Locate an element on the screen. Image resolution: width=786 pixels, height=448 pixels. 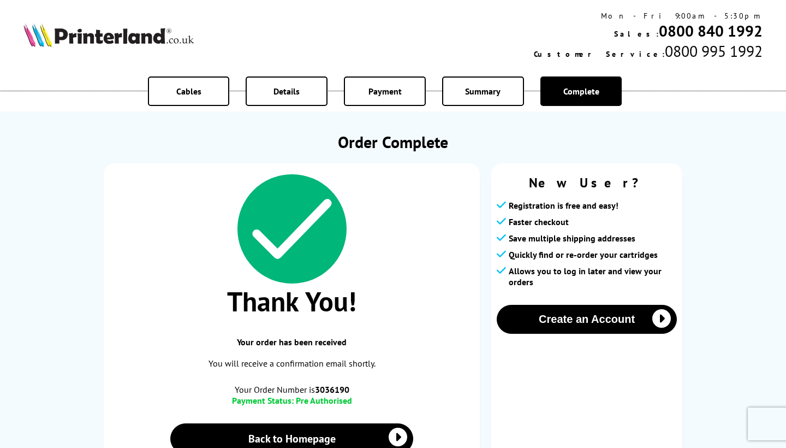
span: Your Order Number is is located at coordinates (291, 389).